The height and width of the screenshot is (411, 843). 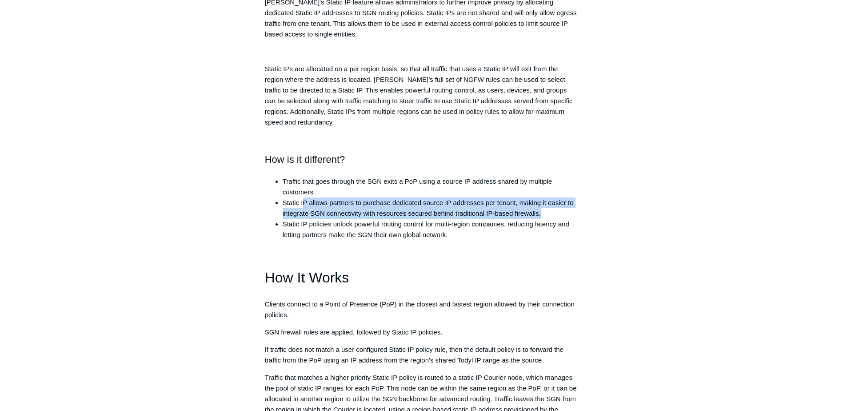 I want to click on p: Static IPs are allocated on a per region basis, so that all traffic that uses a Static IP will ex..., so click(x=422, y=96).